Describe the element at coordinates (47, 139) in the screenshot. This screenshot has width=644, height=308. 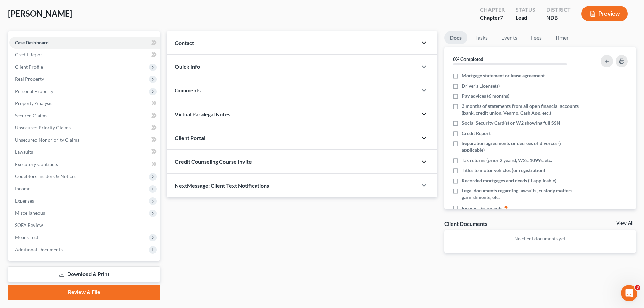
I see `span: Unsecured Nonpriority Claims` at that location.